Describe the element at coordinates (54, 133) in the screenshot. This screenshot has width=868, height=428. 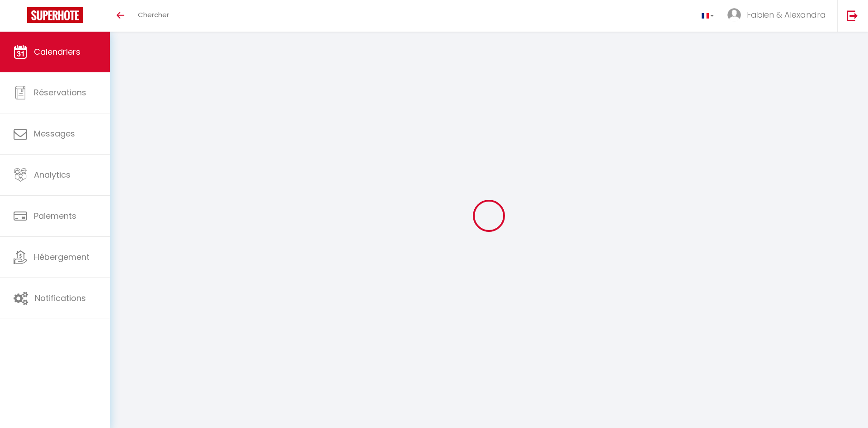
I see `span: Messages` at that location.